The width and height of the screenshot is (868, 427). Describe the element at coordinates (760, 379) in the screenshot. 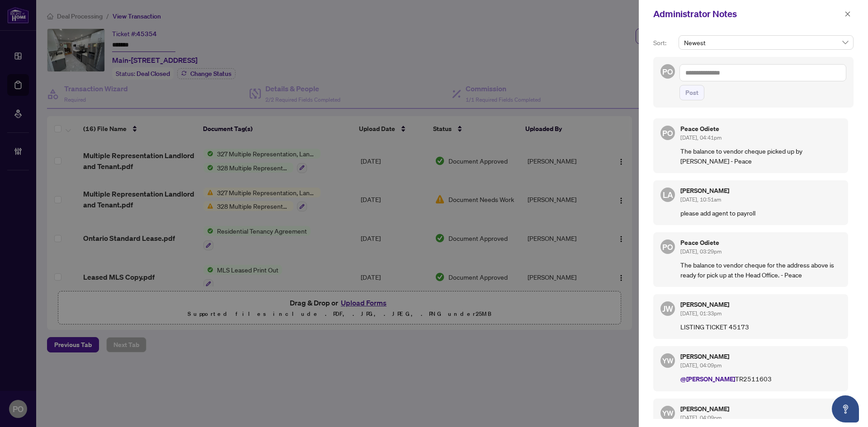

I see `p: TR2511603` at that location.